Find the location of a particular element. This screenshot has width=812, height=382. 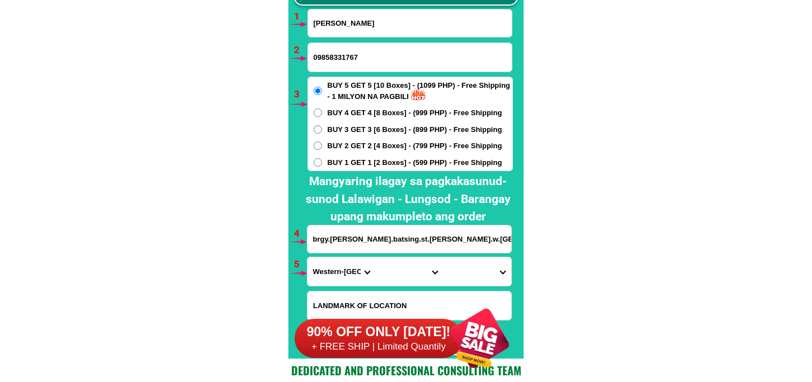

input: Input address is located at coordinates (409, 239).